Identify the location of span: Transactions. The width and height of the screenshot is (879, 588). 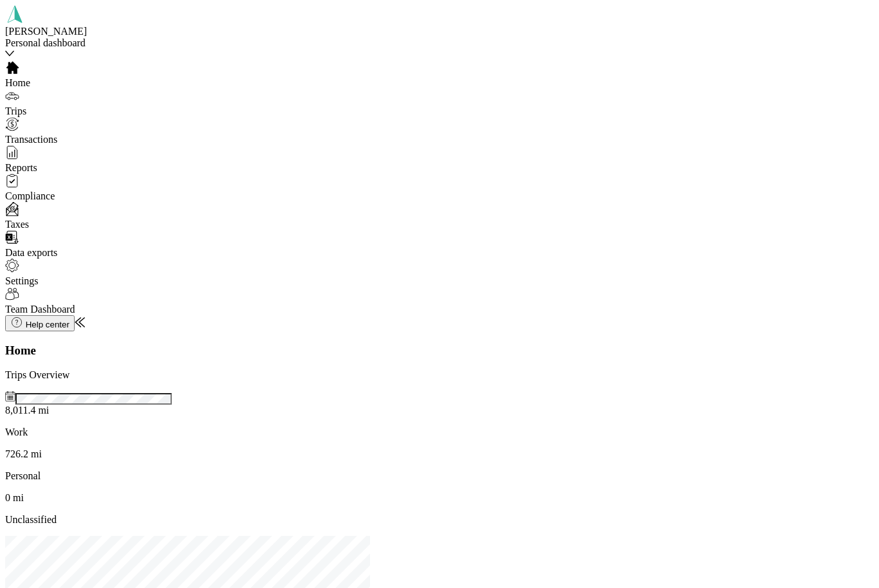
(31, 139).